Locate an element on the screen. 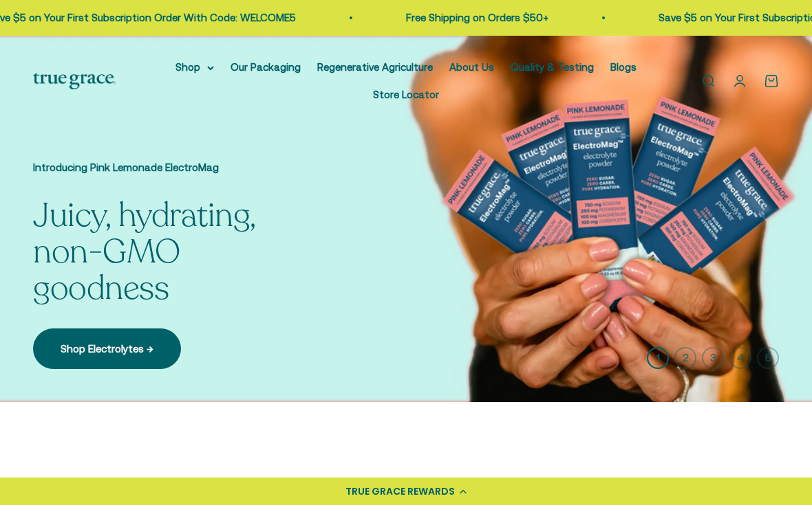 The image size is (812, 505). a: Blogs is located at coordinates (624, 67).